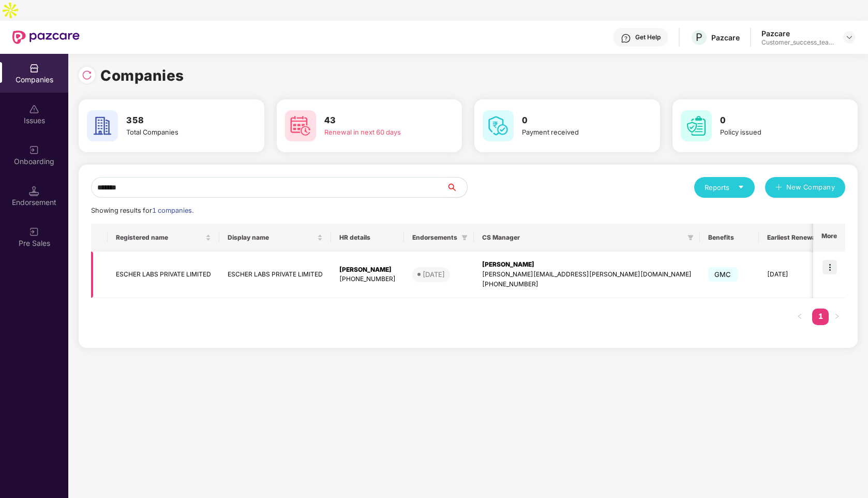  I want to click on span: caret-down, so click(741, 187).